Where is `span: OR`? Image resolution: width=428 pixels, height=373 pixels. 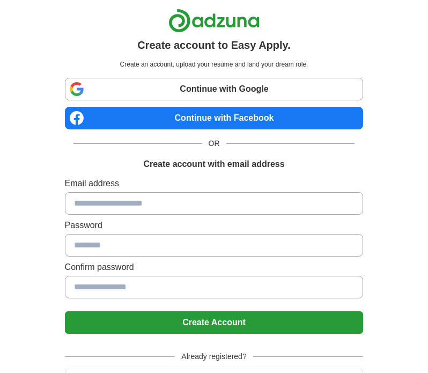
span: OR is located at coordinates (214, 143).